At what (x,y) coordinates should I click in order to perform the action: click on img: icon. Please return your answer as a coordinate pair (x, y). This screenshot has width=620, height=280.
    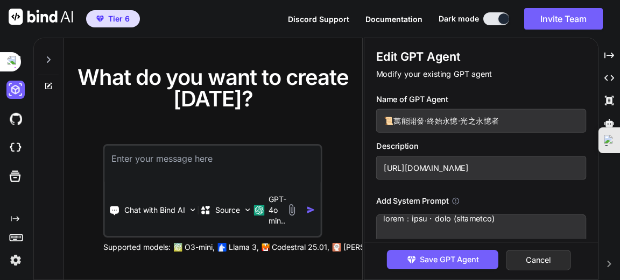
    Looking at the image, I should click on (311, 210).